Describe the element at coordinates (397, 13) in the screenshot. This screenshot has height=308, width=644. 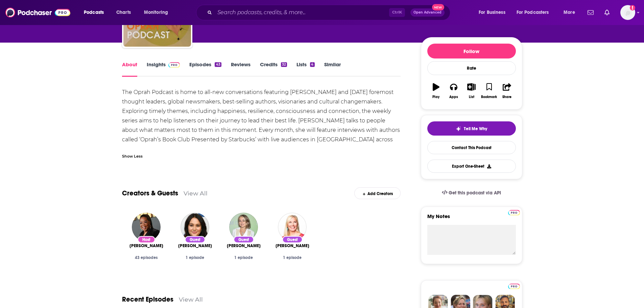
I see `span: Ctrl K` at that location.